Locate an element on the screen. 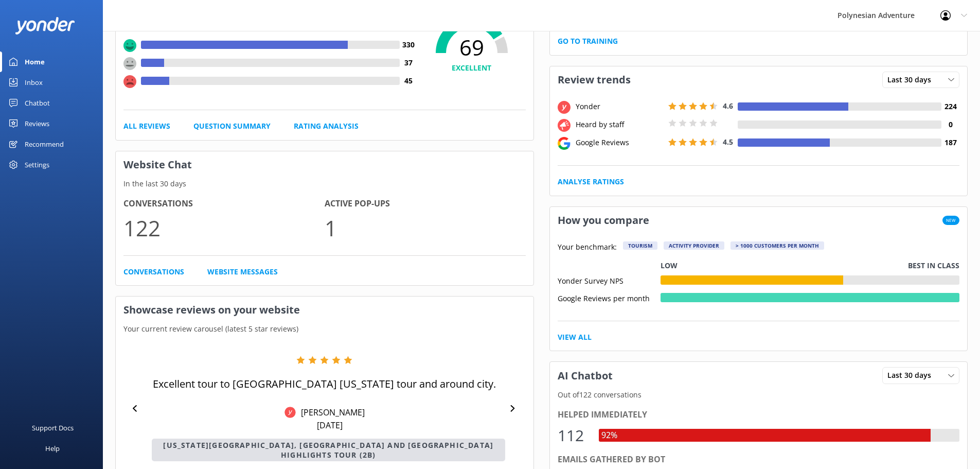 This screenshot has height=469, width=980. div: Heard by staff is located at coordinates (619, 125).